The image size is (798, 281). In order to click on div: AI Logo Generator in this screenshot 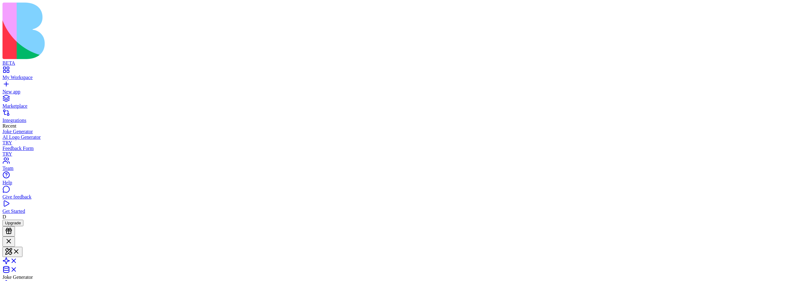, I will do `click(399, 137)`.